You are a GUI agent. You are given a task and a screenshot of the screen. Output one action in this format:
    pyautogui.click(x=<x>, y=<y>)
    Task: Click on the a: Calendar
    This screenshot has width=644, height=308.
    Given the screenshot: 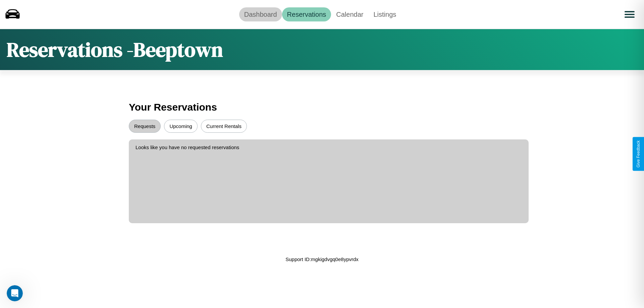 What is the action you would take?
    pyautogui.click(x=349, y=15)
    